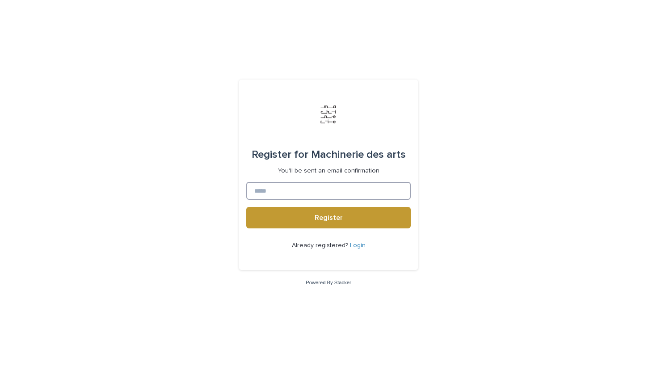 The height and width of the screenshot is (375, 657). What do you see at coordinates (329, 155) in the screenshot?
I see `div: Machinerie des arts` at bounding box center [329, 155].